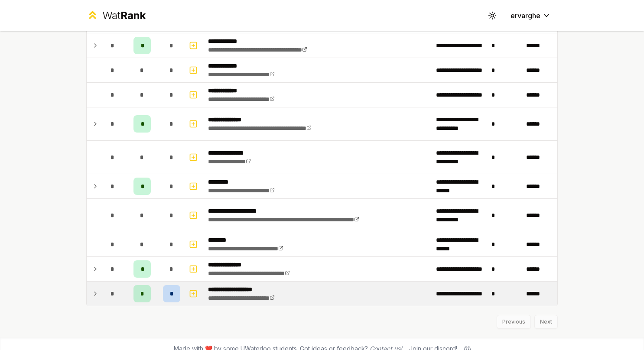 The image size is (644, 350). What do you see at coordinates (133, 15) in the screenshot?
I see `span: Rank` at bounding box center [133, 15].